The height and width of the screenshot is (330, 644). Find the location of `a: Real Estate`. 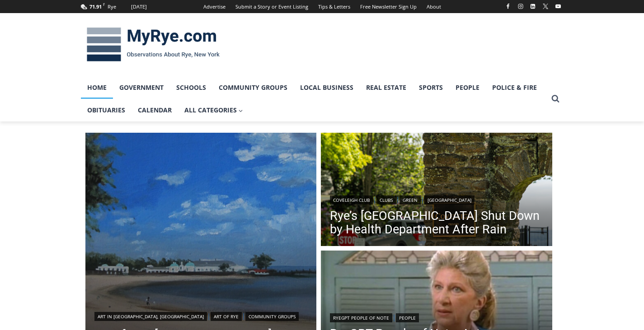

a: Real Estate is located at coordinates (386, 87).